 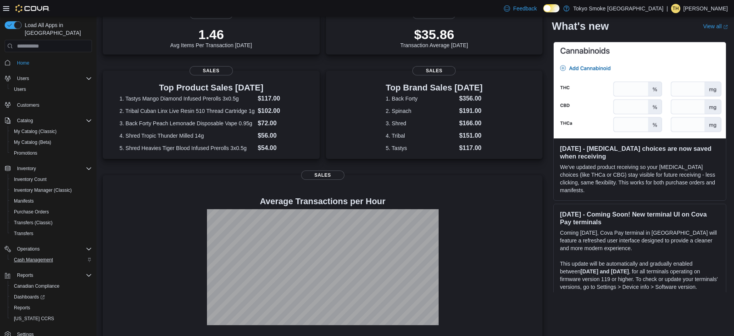 I want to click on button: Inventory Manager (Classic), so click(x=51, y=190).